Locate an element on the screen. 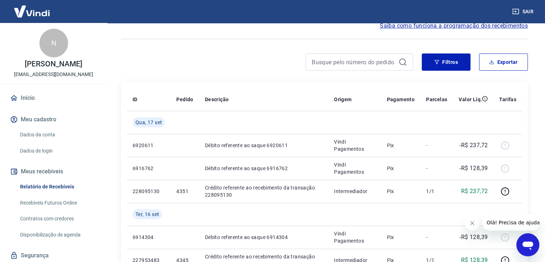 The width and height of the screenshot is (545, 262). button: Meus recebíveis is located at coordinates (53, 171).